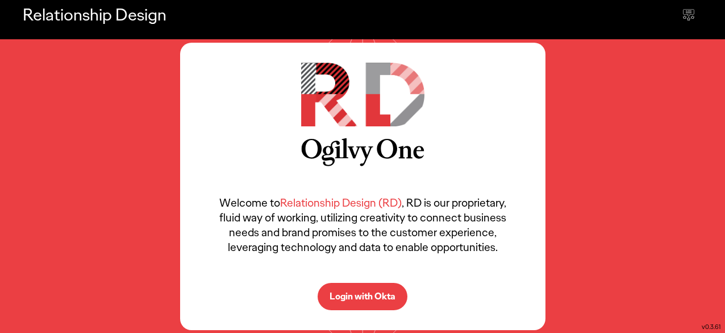  Describe the element at coordinates (363, 225) in the screenshot. I see `p: Welcome to , RD is our proprietary, fluid way of working, utilizing creativity to connect busines...` at that location.